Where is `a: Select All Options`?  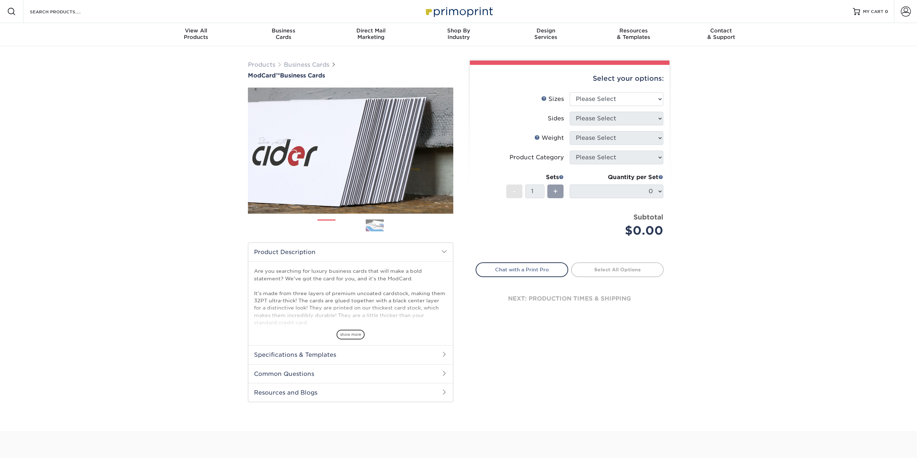
a: Select All Options is located at coordinates (617, 269).